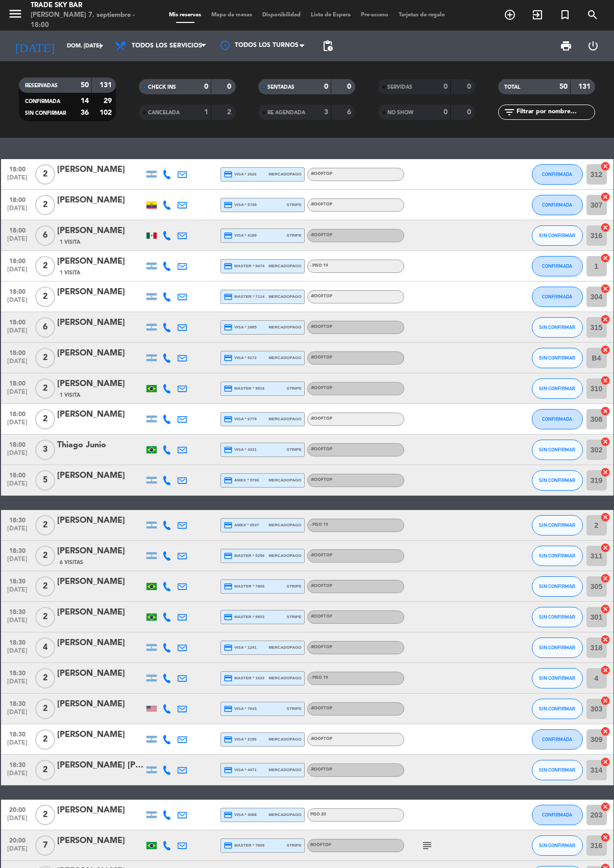 This screenshot has height=868, width=614. What do you see at coordinates (511, 88) in the screenshot?
I see `span: TOTAL` at bounding box center [511, 88].